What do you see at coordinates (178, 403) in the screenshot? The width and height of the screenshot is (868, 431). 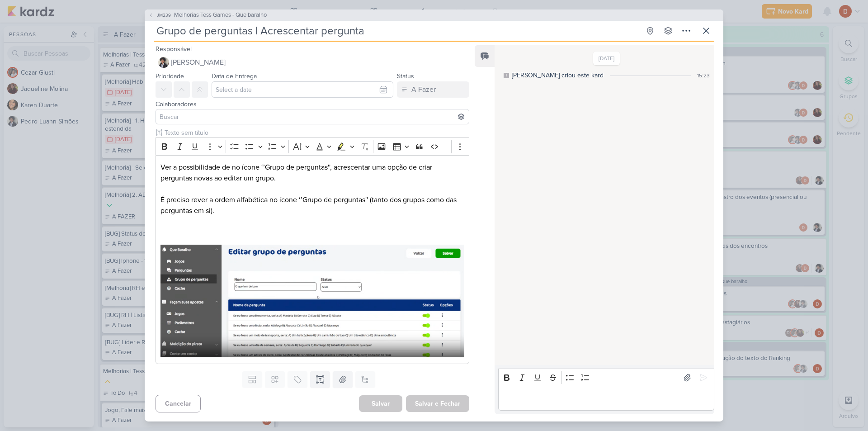 I see `button: Cancelar` at bounding box center [178, 403].